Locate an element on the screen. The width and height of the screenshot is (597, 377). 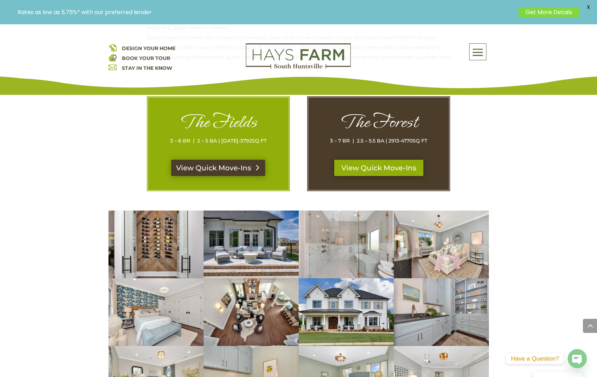
a: BOOK YOUR TOUR is located at coordinates (146, 58).